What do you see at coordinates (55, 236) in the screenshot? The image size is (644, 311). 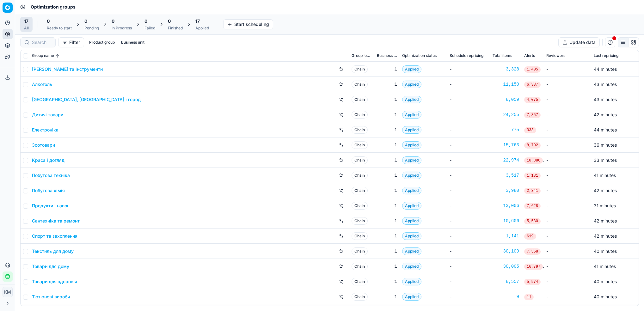 I see `a: Спорт та захоплення` at bounding box center [55, 236].